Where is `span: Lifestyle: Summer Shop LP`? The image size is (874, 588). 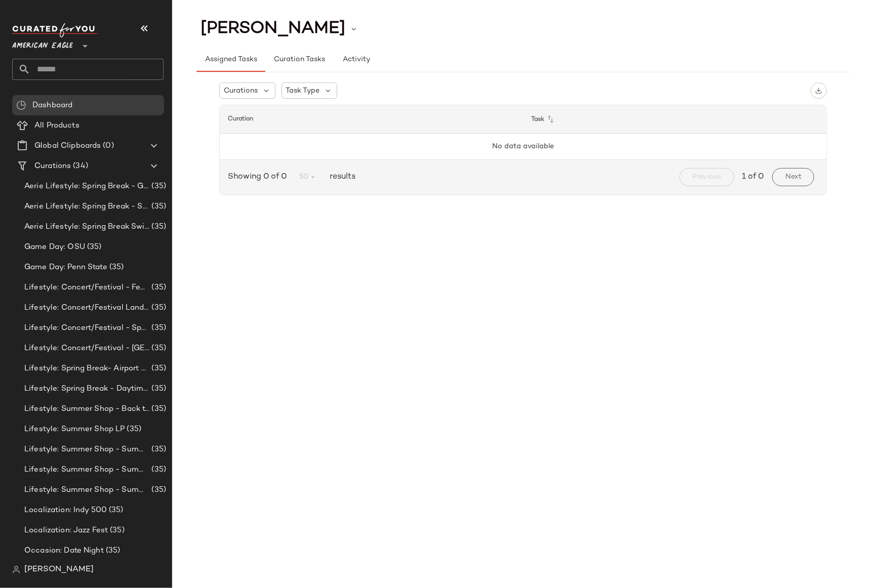 span: Lifestyle: Summer Shop LP is located at coordinates (74, 429).